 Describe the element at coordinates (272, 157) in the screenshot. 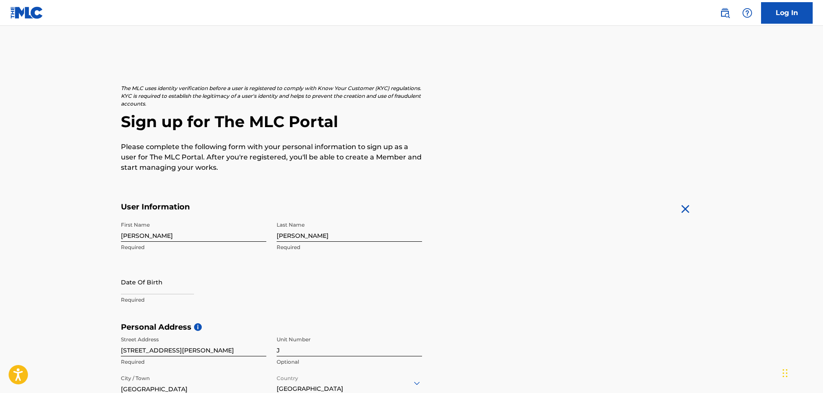

I see `p: Please complete the following form with your personal information to sign up as a user for The ML...` at that location.